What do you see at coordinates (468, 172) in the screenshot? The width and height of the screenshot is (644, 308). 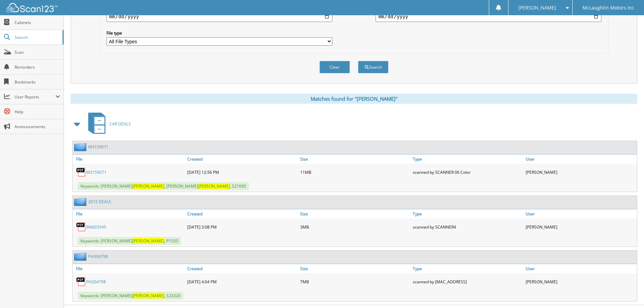 I see `div: scanned by SCANNER 06 Color` at bounding box center [468, 172].